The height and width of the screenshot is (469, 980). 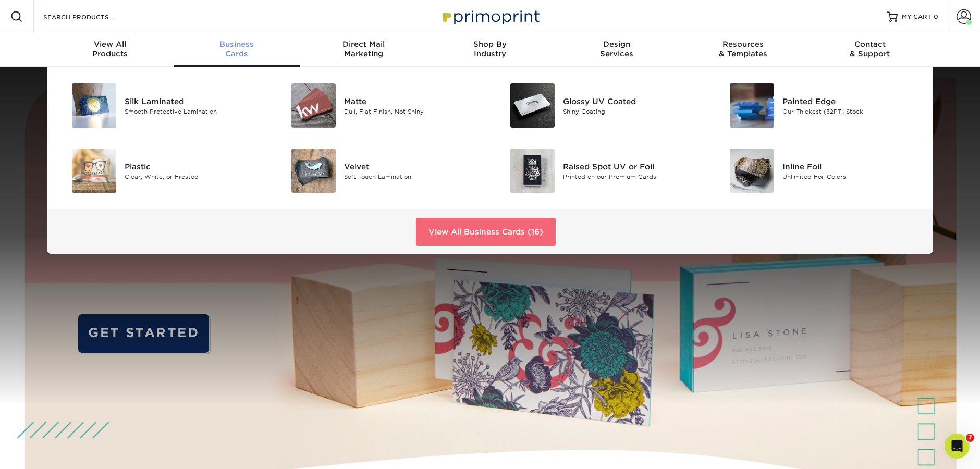 What do you see at coordinates (852, 176) in the screenshot?
I see `div: Unlimited Foil Colors` at bounding box center [852, 176].